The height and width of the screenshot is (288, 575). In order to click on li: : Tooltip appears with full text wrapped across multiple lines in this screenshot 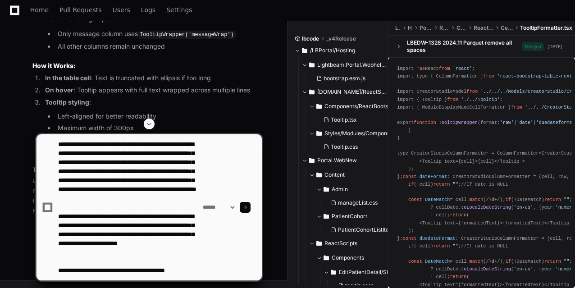, I will do `click(152, 90)`.